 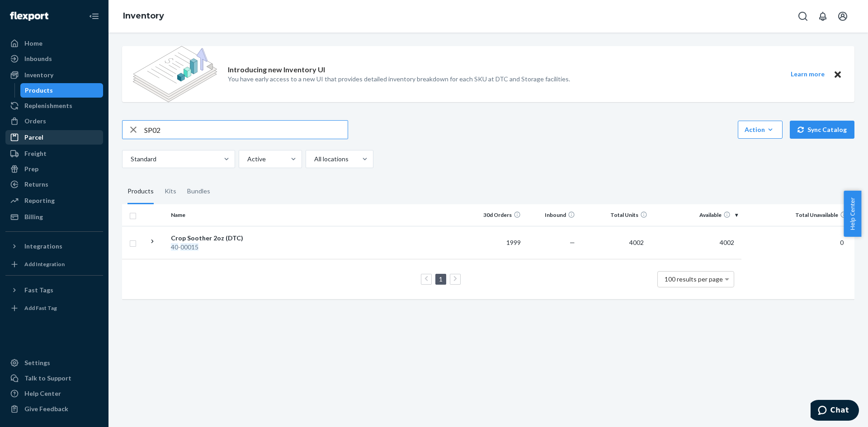 What do you see at coordinates (54, 378) in the screenshot?
I see `button: Talk to Support` at bounding box center [54, 378].